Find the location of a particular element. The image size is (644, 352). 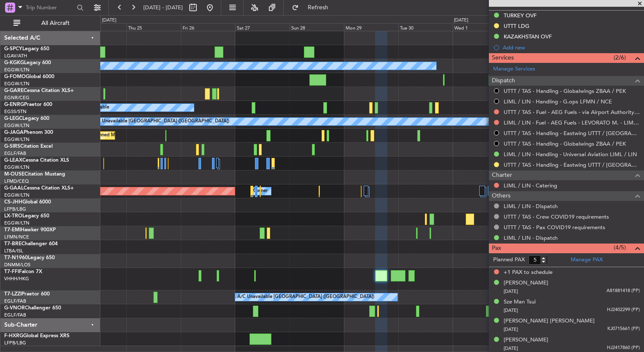

div: TURKEY OVF is located at coordinates (520, 15).